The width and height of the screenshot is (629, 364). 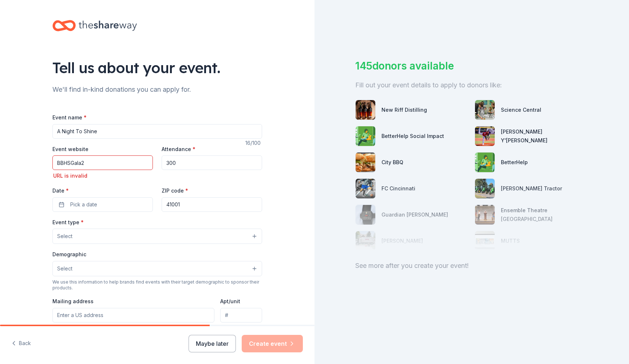 What do you see at coordinates (103, 163) in the screenshot?
I see `input: https://www...` at bounding box center [103, 163].